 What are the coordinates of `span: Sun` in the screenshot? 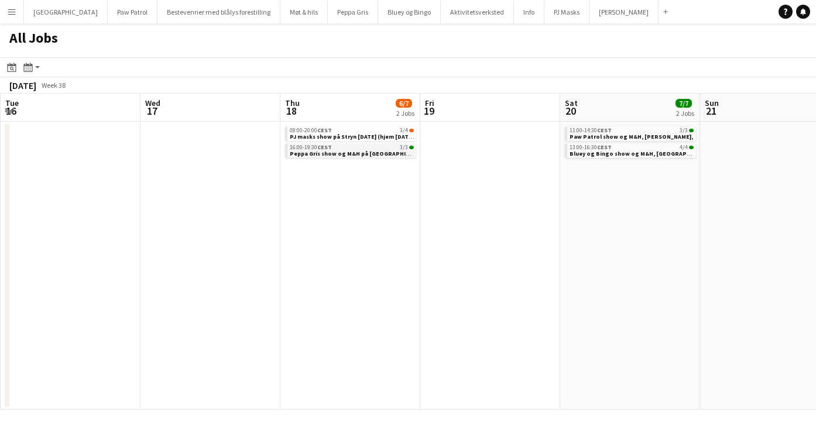 It's located at (712, 103).